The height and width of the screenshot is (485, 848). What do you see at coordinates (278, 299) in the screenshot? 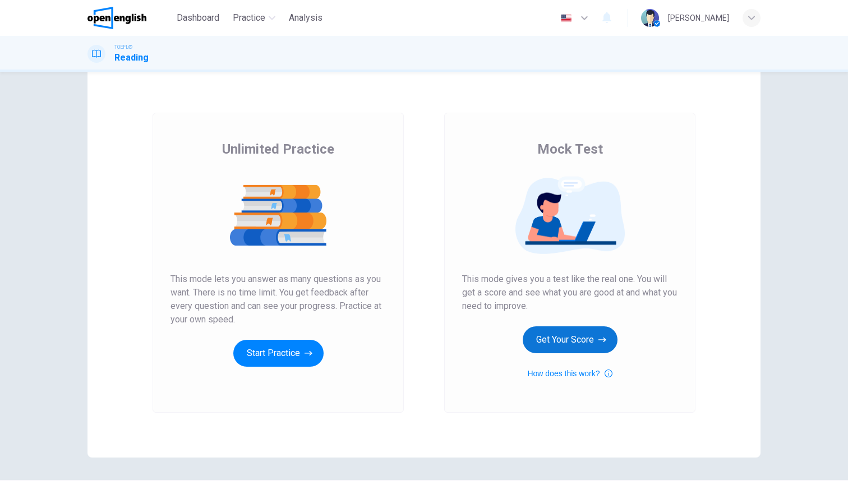
I see `span: This mode lets you answer as many questions as you want. There is no time limit. You get feedback...` at bounding box center [278, 299].